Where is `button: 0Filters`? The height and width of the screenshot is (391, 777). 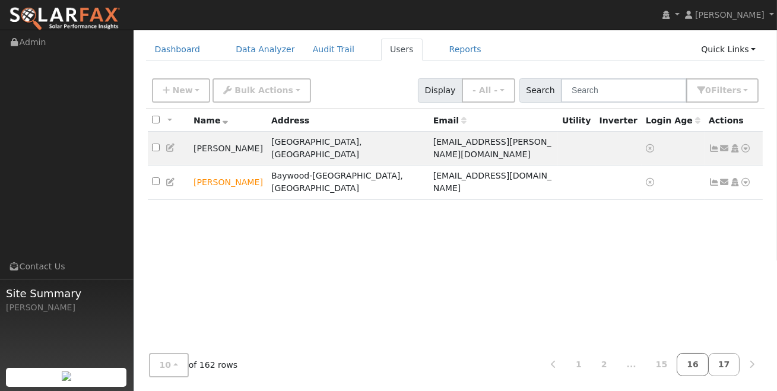 button: 0Filters is located at coordinates (722, 90).